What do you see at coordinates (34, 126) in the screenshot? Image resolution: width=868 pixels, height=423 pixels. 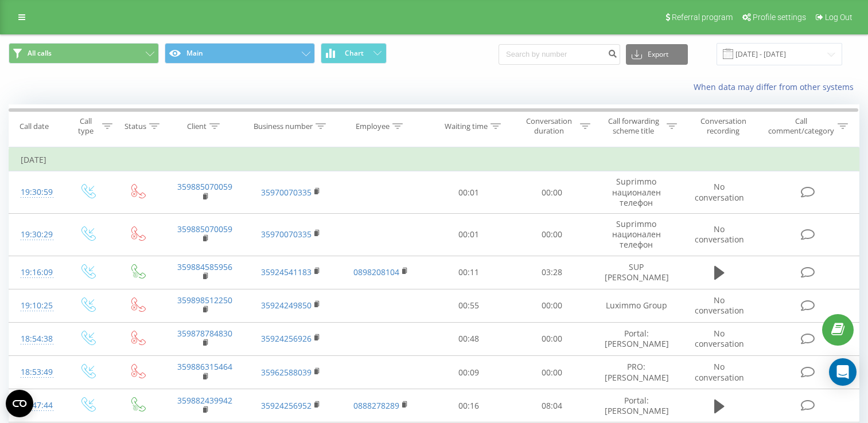 I see `div: Call date` at bounding box center [34, 126].